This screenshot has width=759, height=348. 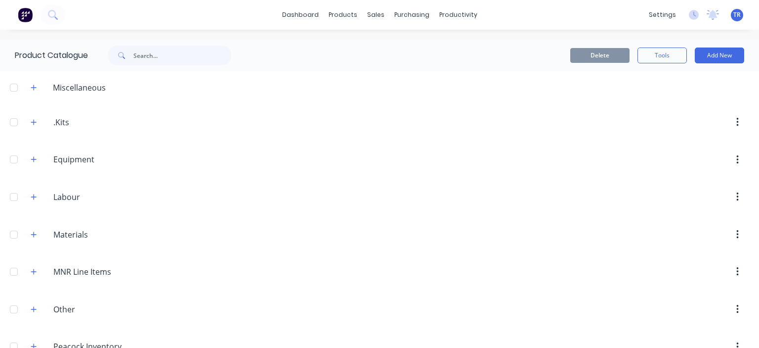 I want to click on button: Add New, so click(x=720, y=55).